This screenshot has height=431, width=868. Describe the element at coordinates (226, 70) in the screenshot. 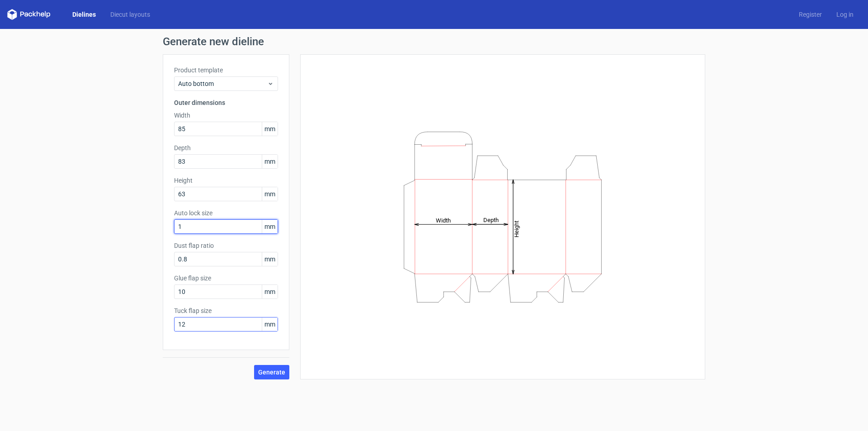

I see `label: Product template` at that location.